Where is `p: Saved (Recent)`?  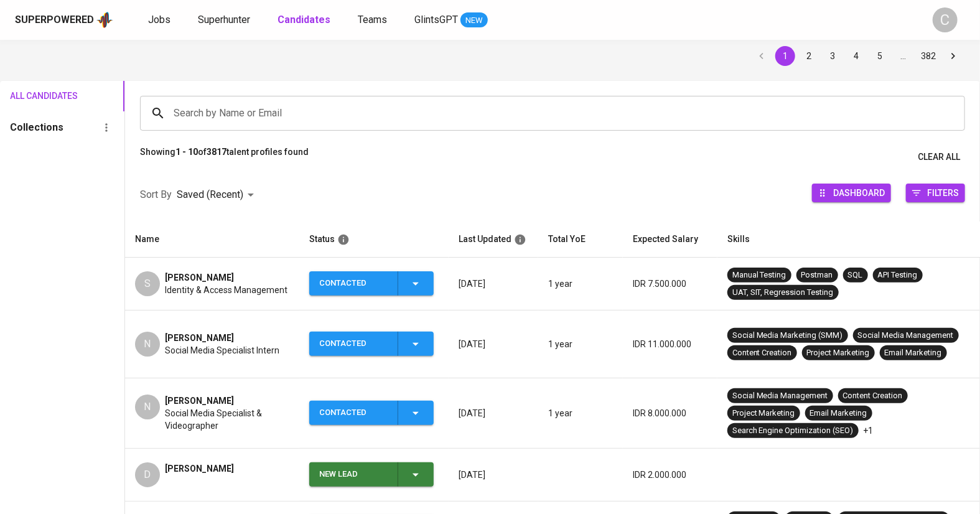 p: Saved (Recent) is located at coordinates (210, 195).